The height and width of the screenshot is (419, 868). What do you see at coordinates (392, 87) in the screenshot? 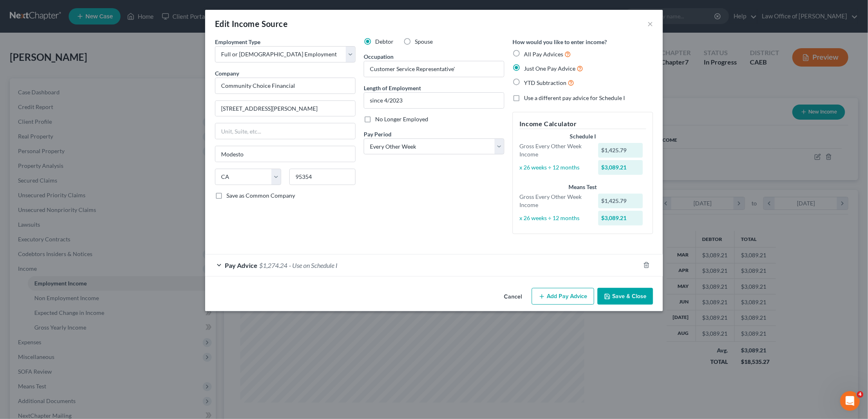
I see `label: Length of Employment` at bounding box center [392, 87].